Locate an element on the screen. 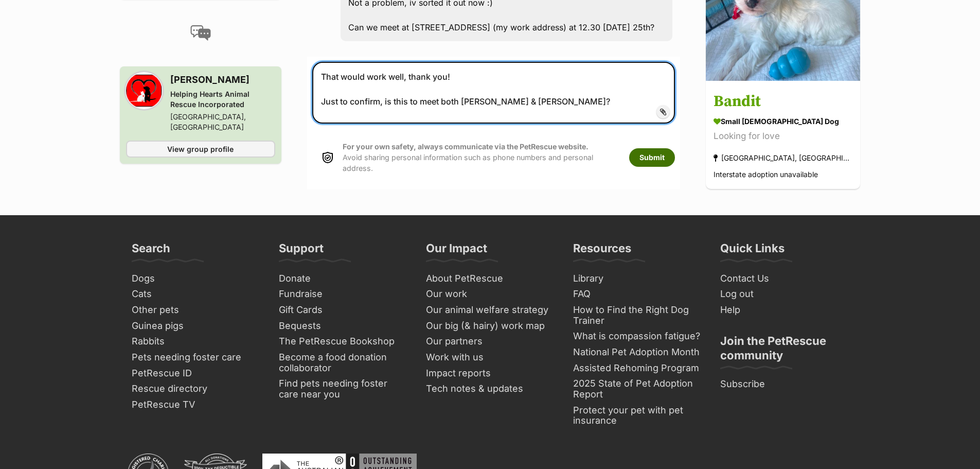  a: View group profile is located at coordinates (201, 149).